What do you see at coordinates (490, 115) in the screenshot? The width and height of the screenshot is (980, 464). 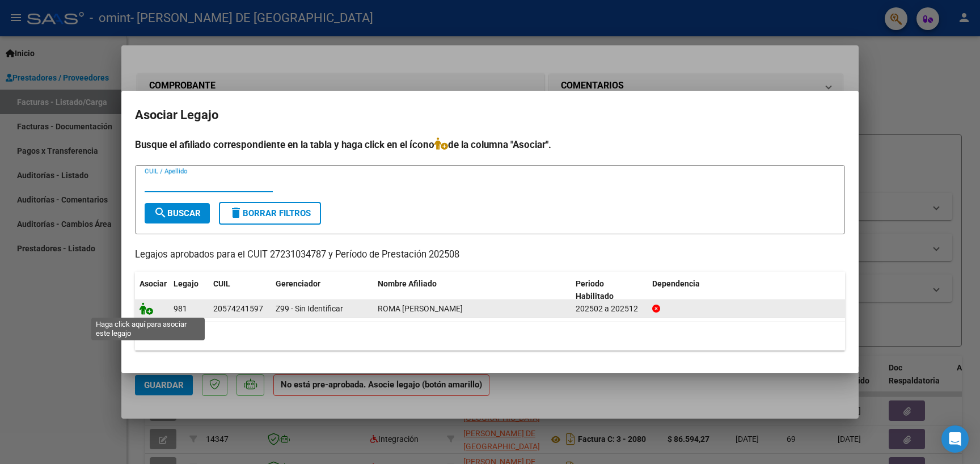 I see `h2: Asociar Legajo` at bounding box center [490, 115].